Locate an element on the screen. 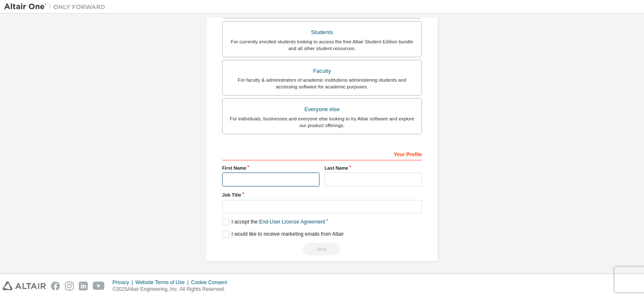 This screenshot has height=298, width=644. div: Faculty is located at coordinates (322, 71).